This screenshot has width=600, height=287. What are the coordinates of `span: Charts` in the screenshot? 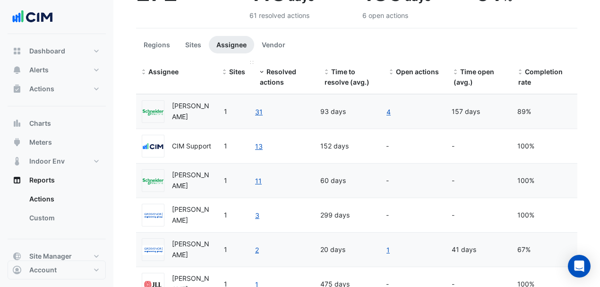 It's located at (40, 123).